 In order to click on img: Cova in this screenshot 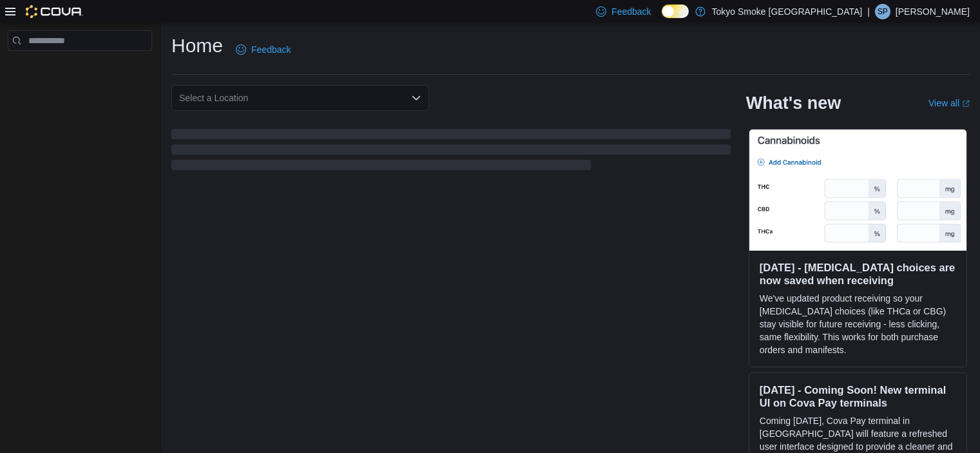, I will do `click(54, 12)`.